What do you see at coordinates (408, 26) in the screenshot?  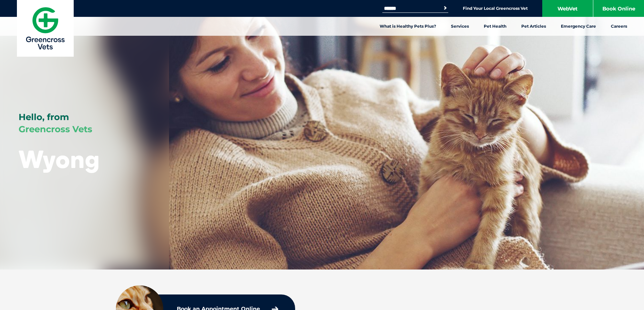 I see `a: What is Healthy Pets Plus?` at bounding box center [408, 26].